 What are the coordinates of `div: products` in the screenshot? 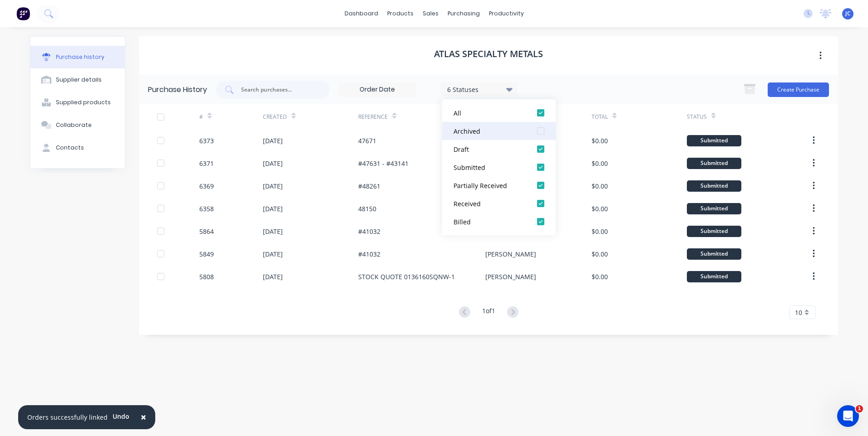 It's located at (400, 13).